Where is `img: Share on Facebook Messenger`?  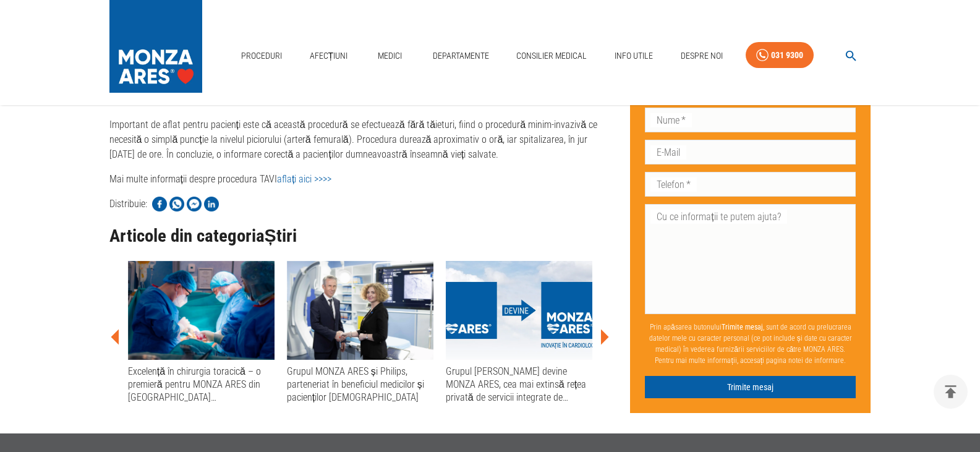 img: Share on Facebook Messenger is located at coordinates (194, 204).